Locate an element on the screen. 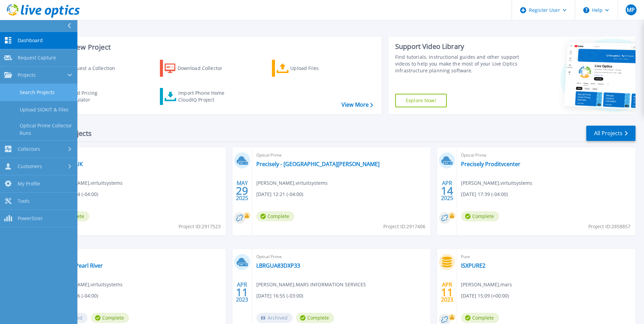 The width and height of the screenshot is (644, 324). span: Project ID: 2917523 is located at coordinates (200, 226).